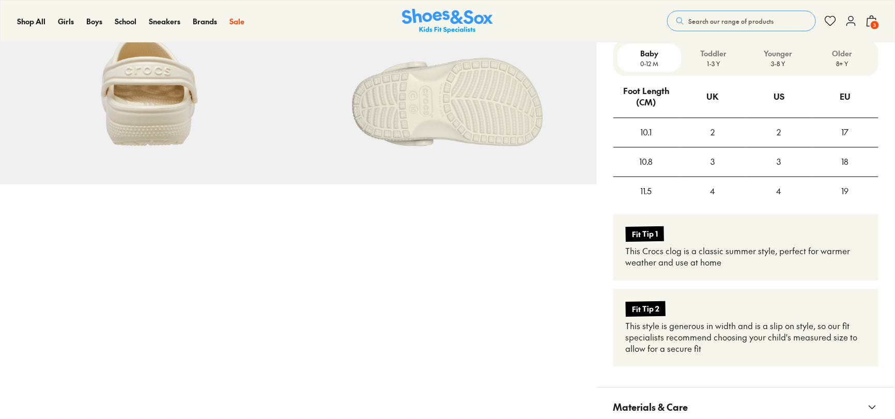  What do you see at coordinates (66, 21) in the screenshot?
I see `a: Girls` at bounding box center [66, 21].